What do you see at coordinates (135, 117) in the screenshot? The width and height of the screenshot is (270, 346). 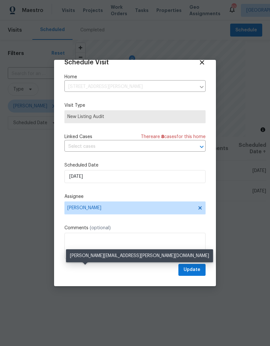 I see `span: New Listing Audit` at bounding box center [135, 117].